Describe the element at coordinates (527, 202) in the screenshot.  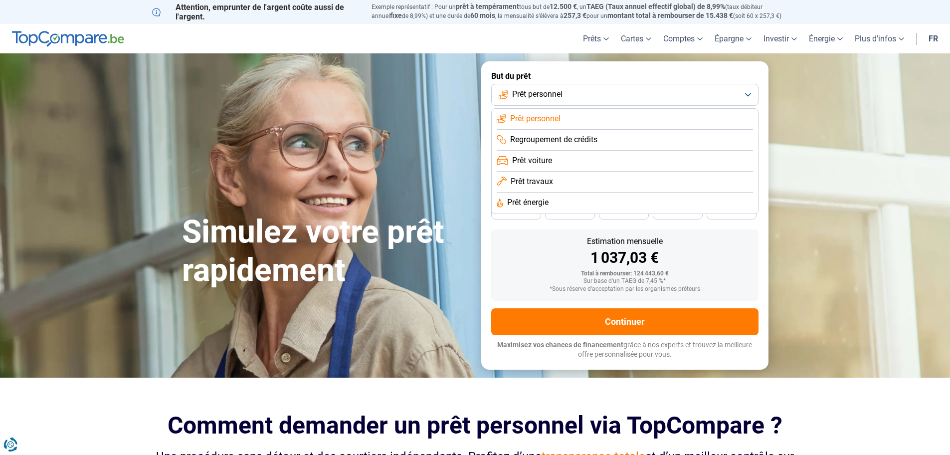
I see `span: Prêt énergie` at that location.